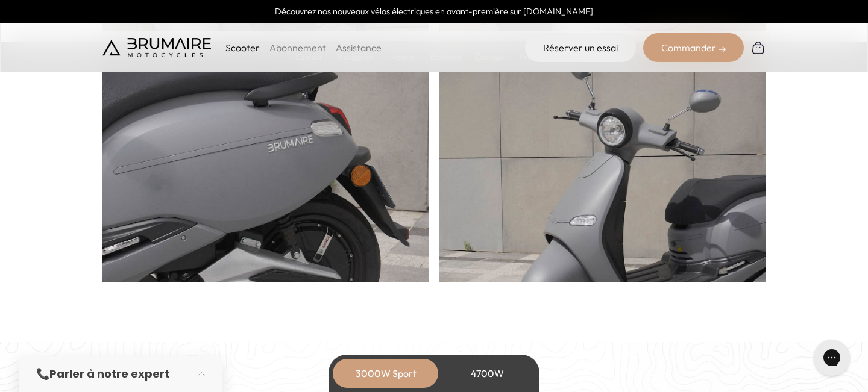 The height and width of the screenshot is (392, 868). What do you see at coordinates (693, 47) in the screenshot?
I see `div: Commander` at bounding box center [693, 47].